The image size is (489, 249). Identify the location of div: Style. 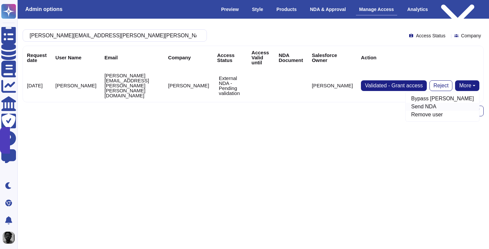
(258, 9).